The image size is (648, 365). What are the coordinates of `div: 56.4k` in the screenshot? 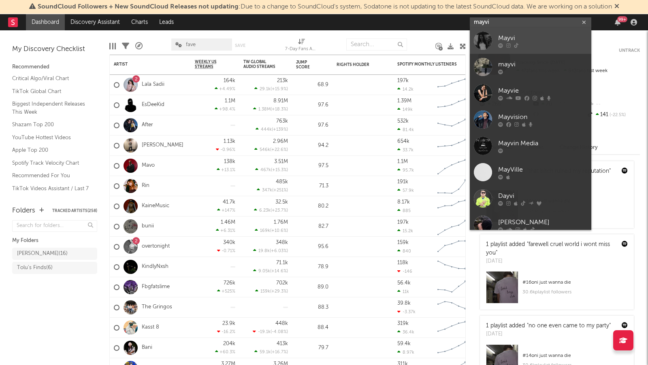 It's located at (404, 283).